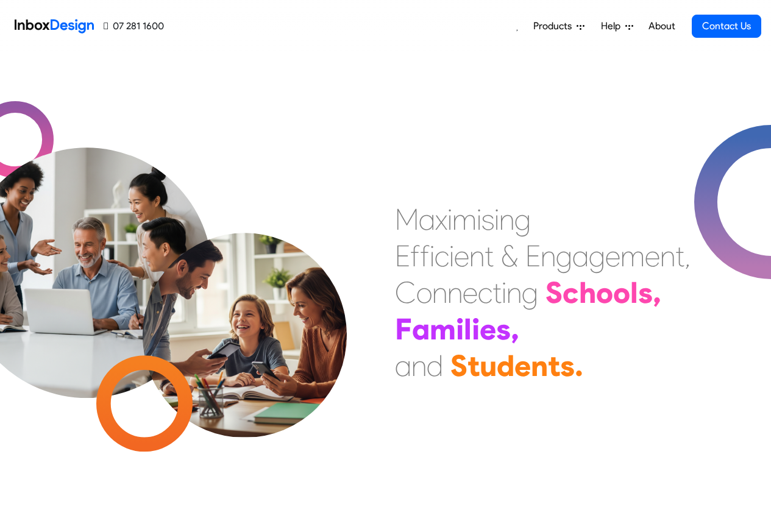  What do you see at coordinates (245, 309) in the screenshot?
I see `img: parents_with_child.png` at bounding box center [245, 309].